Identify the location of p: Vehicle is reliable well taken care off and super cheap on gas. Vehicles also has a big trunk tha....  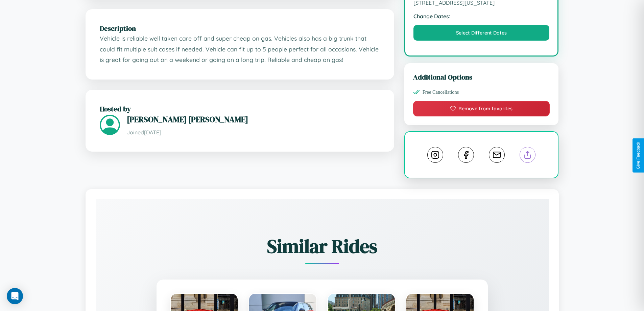
(240, 49).